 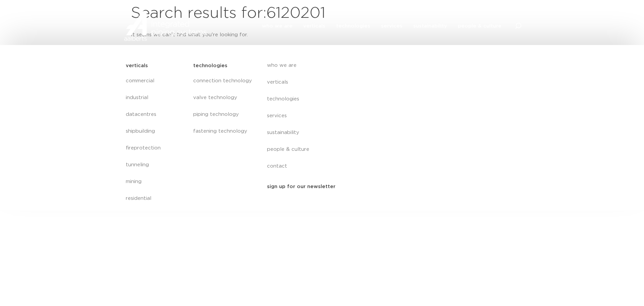 I want to click on a: residential, so click(x=156, y=198).